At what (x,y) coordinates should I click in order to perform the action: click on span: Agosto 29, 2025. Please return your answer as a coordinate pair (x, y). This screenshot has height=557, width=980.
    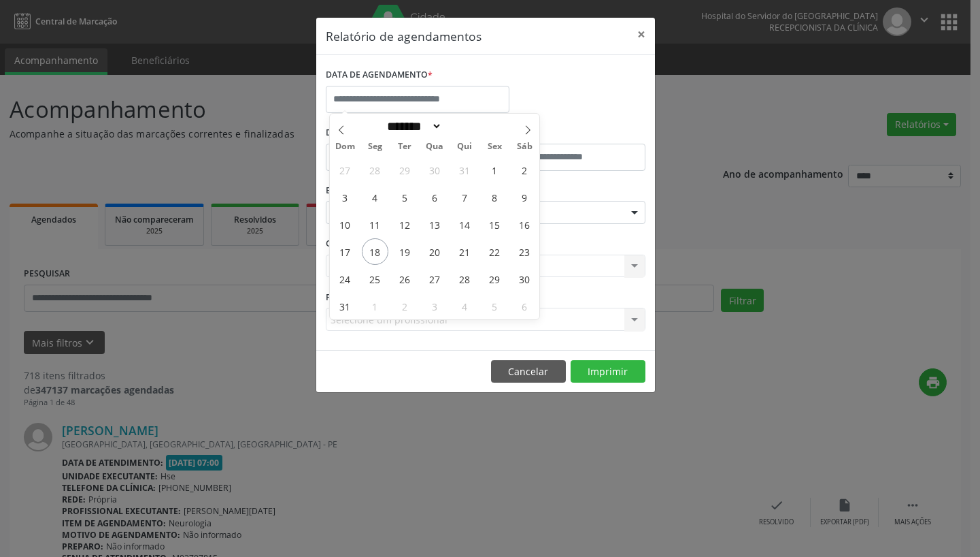
    Looking at the image, I should click on (494, 278).